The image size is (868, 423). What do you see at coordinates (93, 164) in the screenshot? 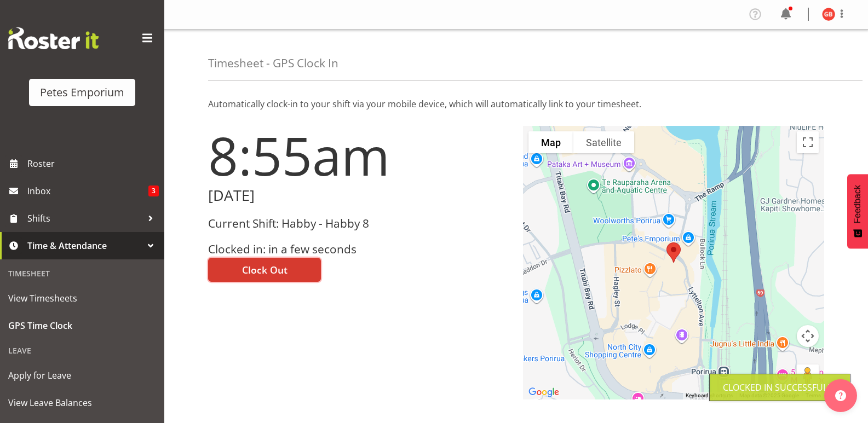
I see `span: Roster` at bounding box center [93, 164].